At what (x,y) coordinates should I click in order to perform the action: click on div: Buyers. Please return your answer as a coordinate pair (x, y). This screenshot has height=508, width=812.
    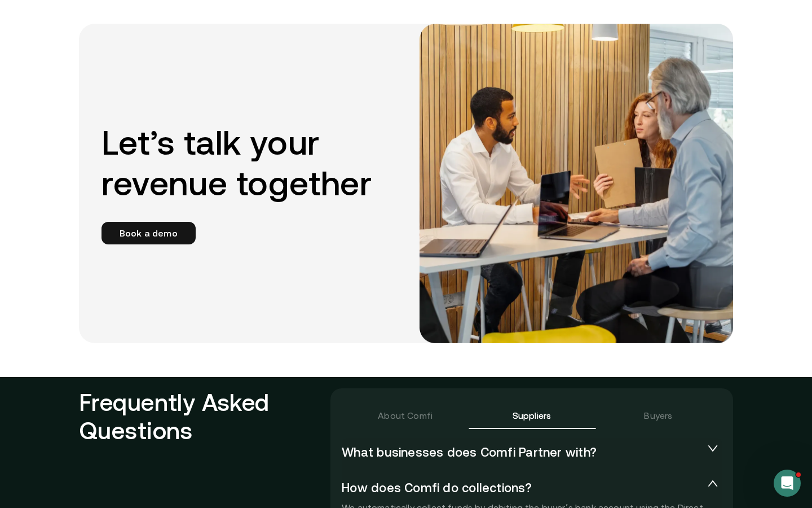
    Looking at the image, I should click on (658, 415).